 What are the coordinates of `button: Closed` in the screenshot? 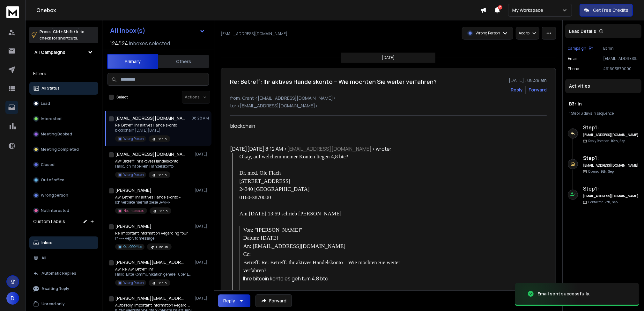 It's located at (64, 165).